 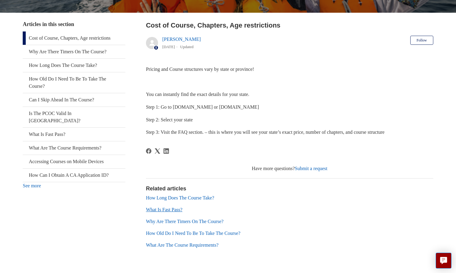 I want to click on a: Accessing Courses on Mobile Devices, so click(x=74, y=162).